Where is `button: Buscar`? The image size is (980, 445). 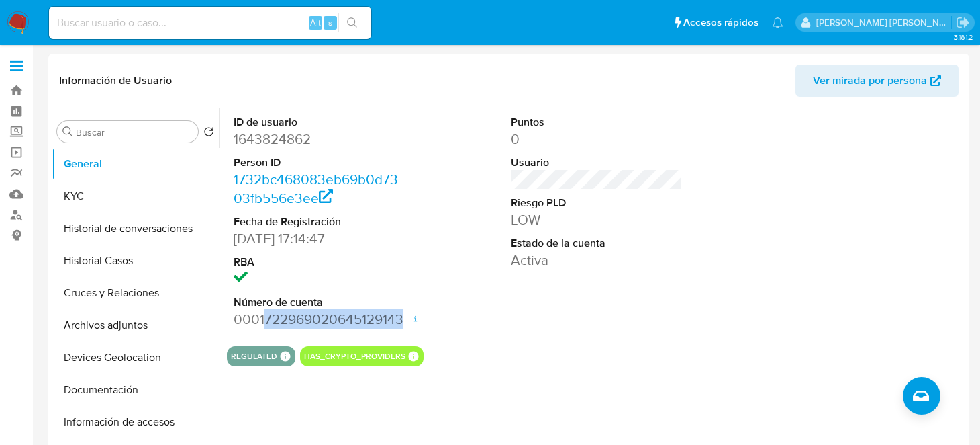
button: Buscar is located at coordinates (68, 132).